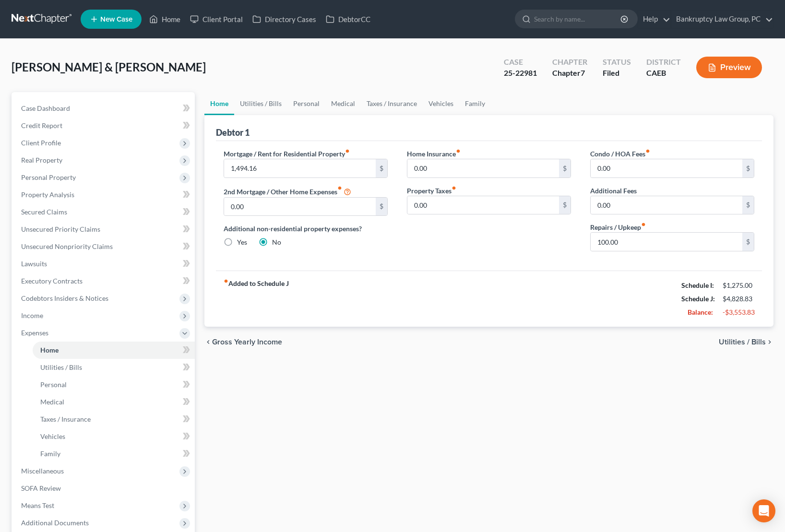  I want to click on span: Credit Report, so click(42, 125).